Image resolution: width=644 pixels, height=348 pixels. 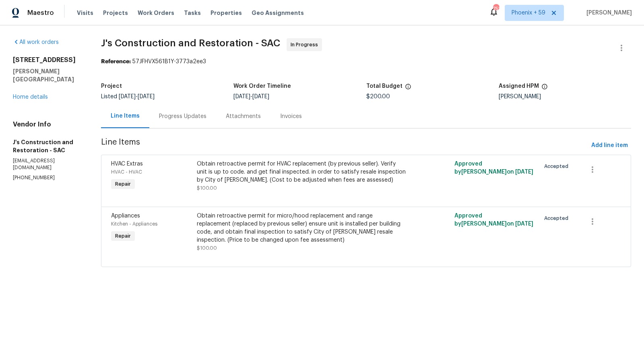 What do you see at coordinates (127, 164) in the screenshot?
I see `span: HVAC Extras` at bounding box center [127, 164].